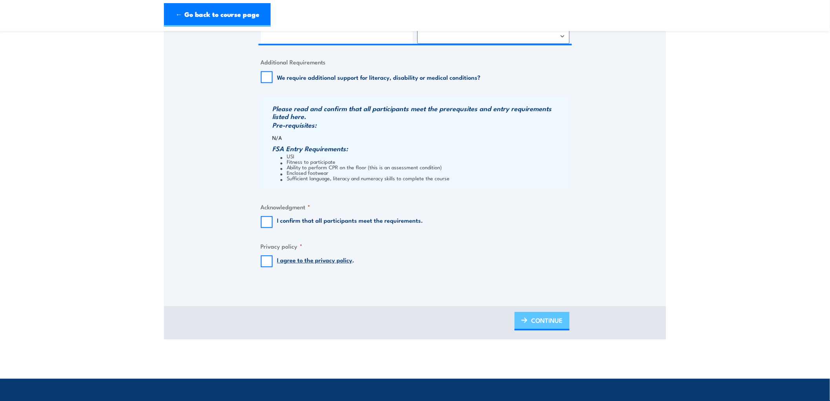 This screenshot has width=830, height=401. Describe the element at coordinates (420, 112) in the screenshot. I see `h3: Please read and confirm that all participants meet the prerequsites and entry requirements listed...` at that location.